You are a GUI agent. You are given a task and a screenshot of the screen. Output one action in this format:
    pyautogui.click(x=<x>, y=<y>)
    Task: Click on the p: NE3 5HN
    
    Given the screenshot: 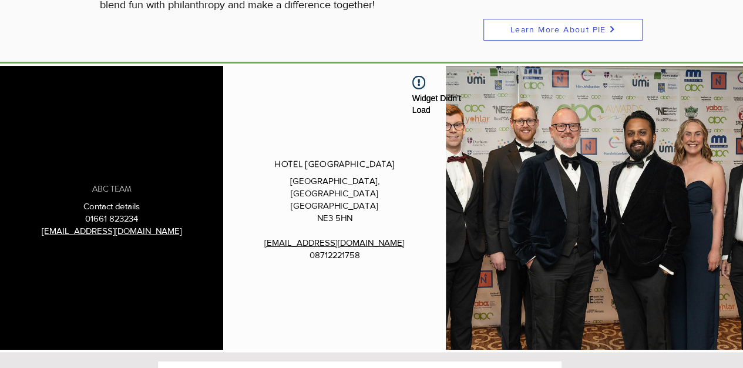 What is the action you would take?
    pyautogui.click(x=334, y=217)
    